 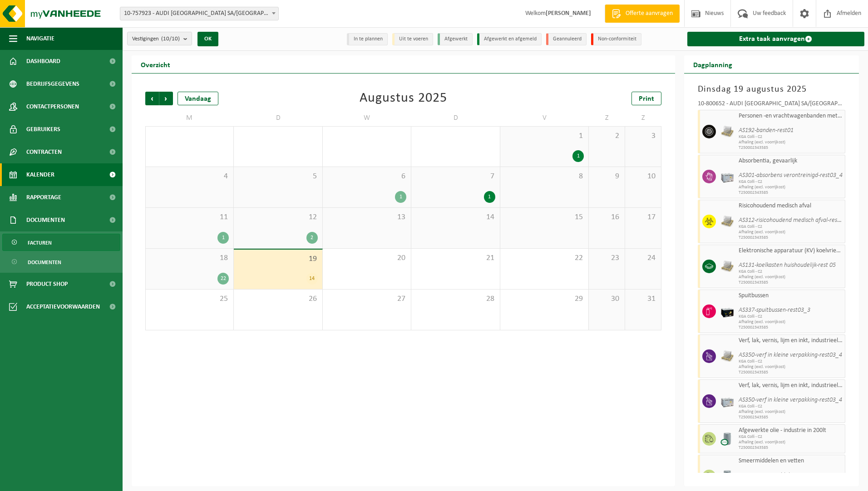 I want to click on span: 3, so click(x=643, y=136).